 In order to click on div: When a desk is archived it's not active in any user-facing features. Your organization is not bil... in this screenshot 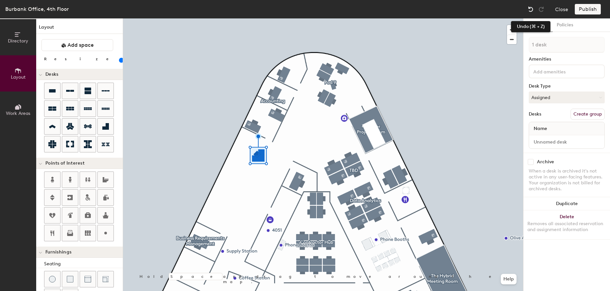, I will do `click(567, 180)`.